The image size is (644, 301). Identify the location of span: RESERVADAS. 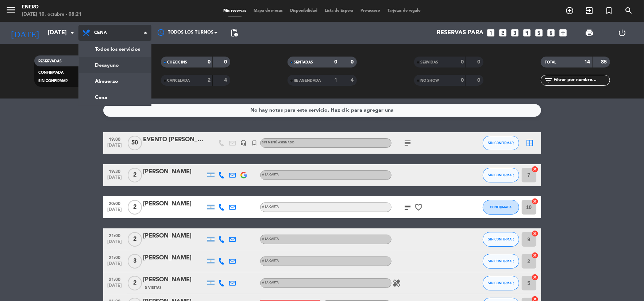
(51, 61).